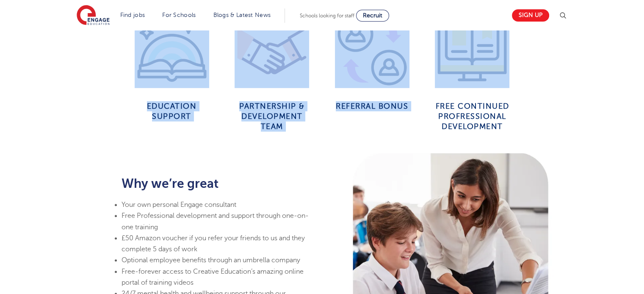  What do you see at coordinates (216, 244) in the screenshot?
I see `li: £50 Amazon voucher if you refer your friends to us and they complete 5 days of work` at bounding box center [216, 244].